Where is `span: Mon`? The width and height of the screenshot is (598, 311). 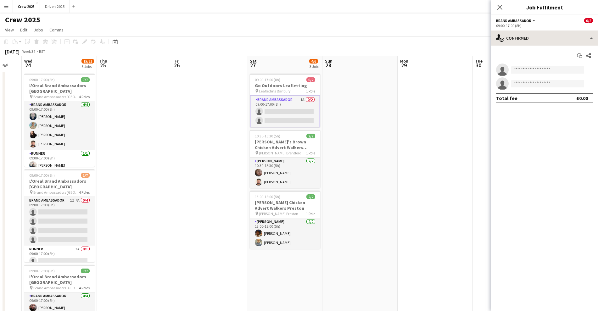
span: Mon is located at coordinates (404, 61).